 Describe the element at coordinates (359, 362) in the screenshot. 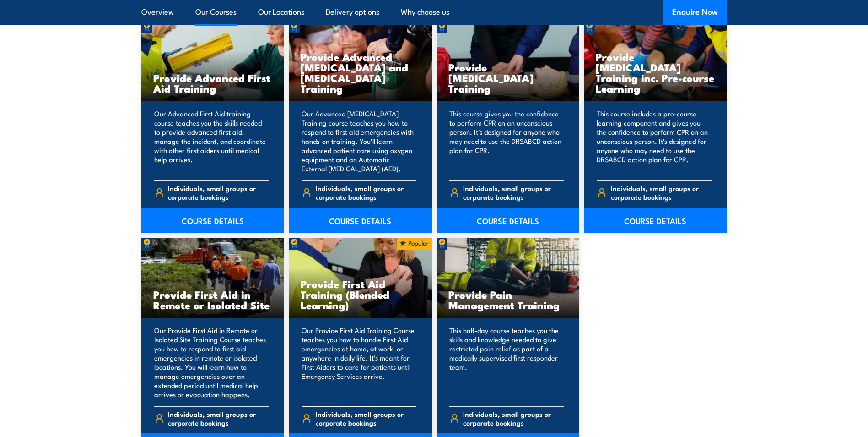

I see `p: Our Provide First Aid Training Course teaches you how to handle First Aid emergencies at home, at...` at that location.